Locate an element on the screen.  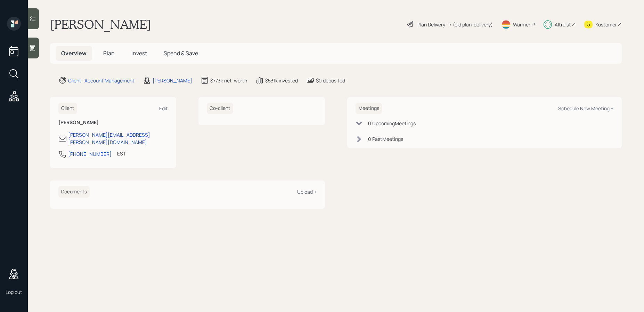
h6: Co-client is located at coordinates (220, 108).